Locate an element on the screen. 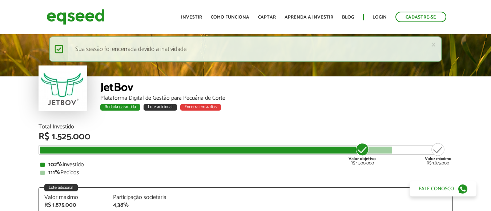 The image size is (491, 211). div: Pedidos is located at coordinates (246, 173).